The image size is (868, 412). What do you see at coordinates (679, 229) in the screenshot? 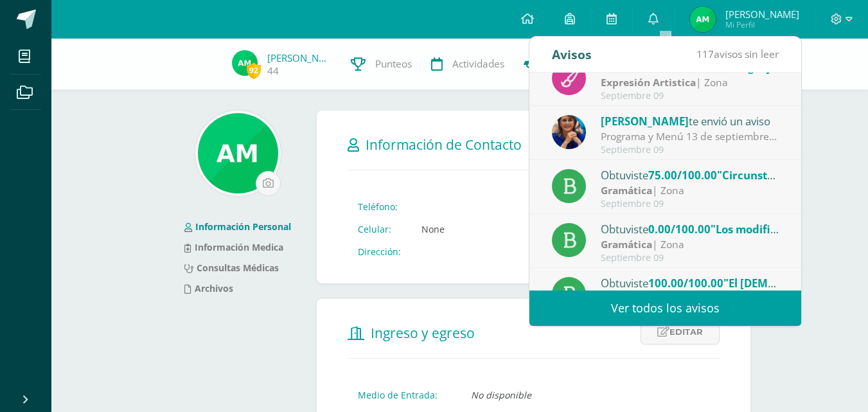
I see `span: 0.00/100.00` at bounding box center [679, 229].